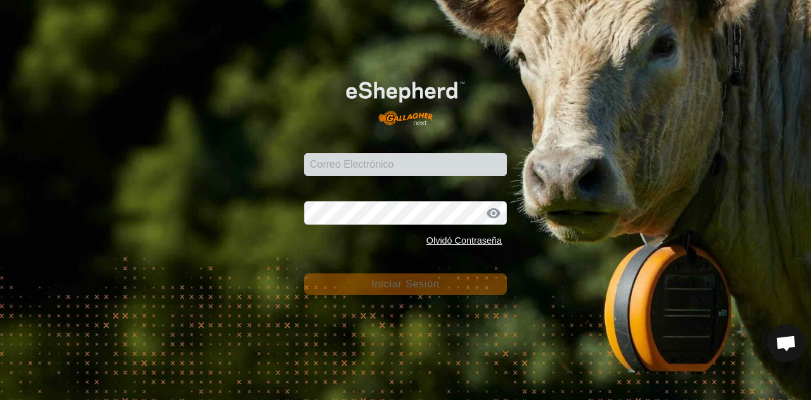 The width and height of the screenshot is (811, 400). What do you see at coordinates (406, 165) in the screenshot?
I see `input: Correo Electrónico` at bounding box center [406, 165].